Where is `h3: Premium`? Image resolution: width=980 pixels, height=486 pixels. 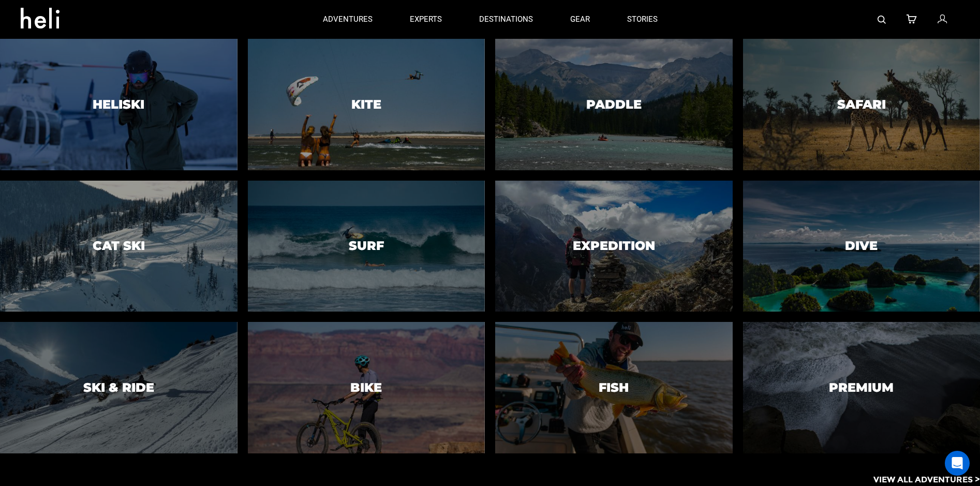 h3: Premium is located at coordinates (861, 388).